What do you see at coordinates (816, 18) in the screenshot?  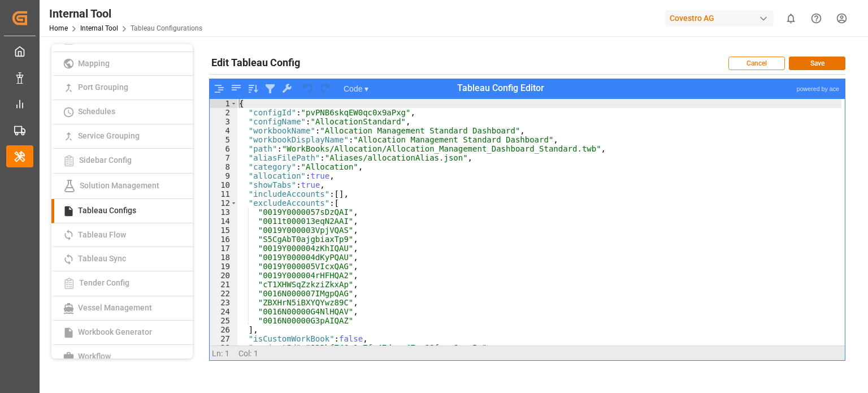 I see `button: Help Center` at bounding box center [816, 18].